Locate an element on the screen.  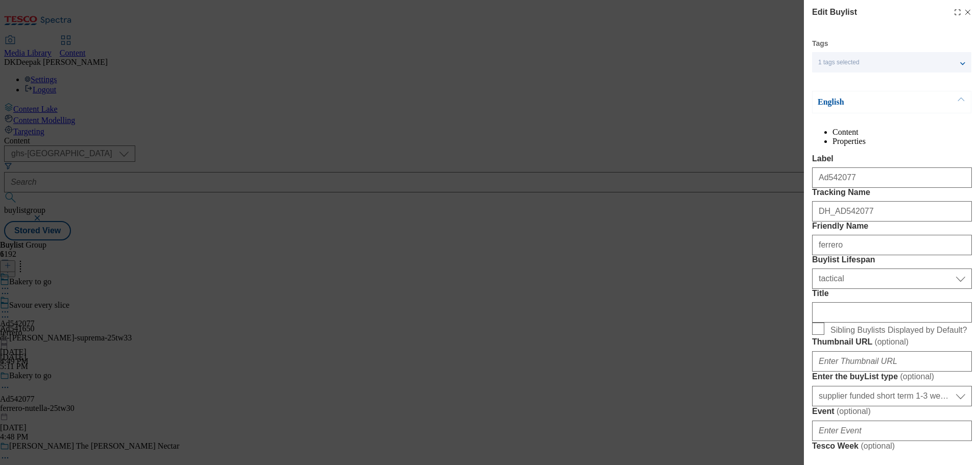
label: Tags is located at coordinates (820, 43).